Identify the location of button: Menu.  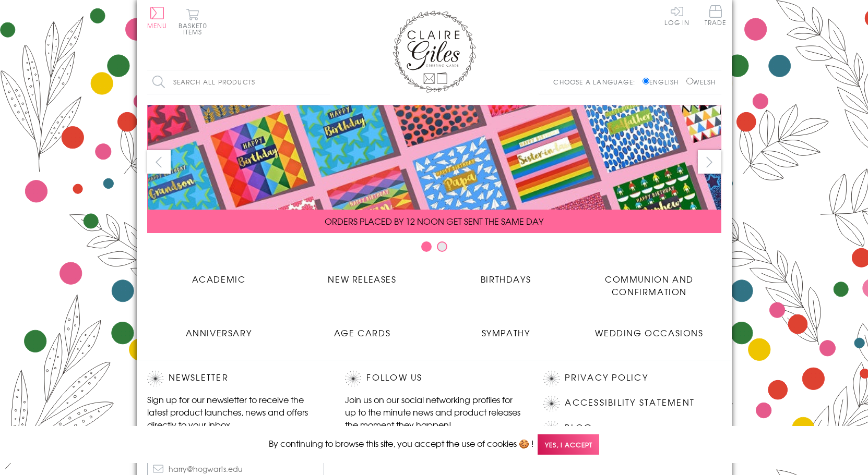
(157, 18).